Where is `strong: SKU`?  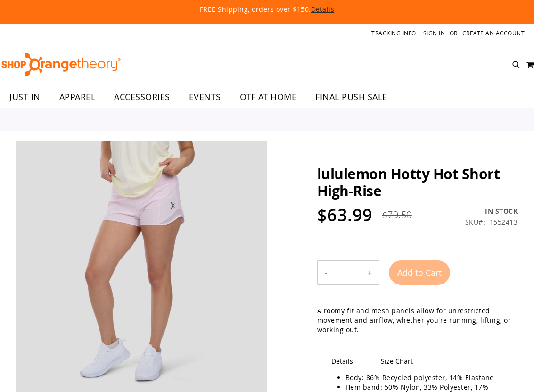 strong: SKU is located at coordinates (476, 221).